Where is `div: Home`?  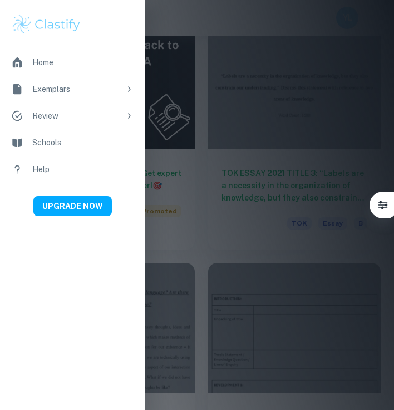 div: Home is located at coordinates (83, 62).